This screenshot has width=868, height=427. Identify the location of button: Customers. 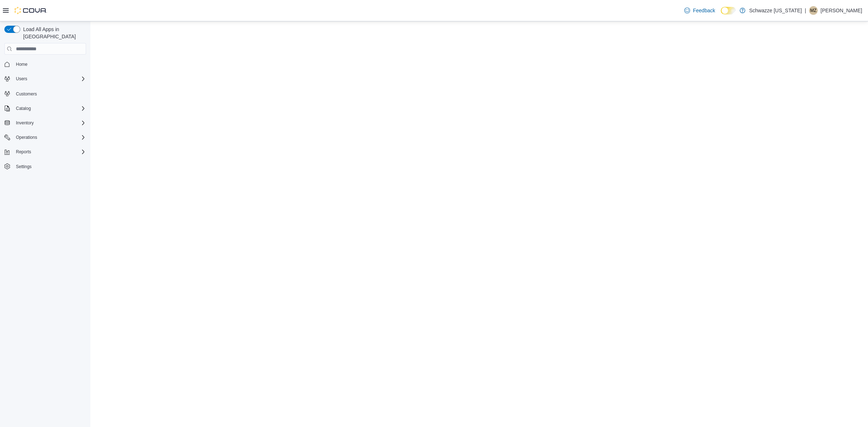
(45, 93).